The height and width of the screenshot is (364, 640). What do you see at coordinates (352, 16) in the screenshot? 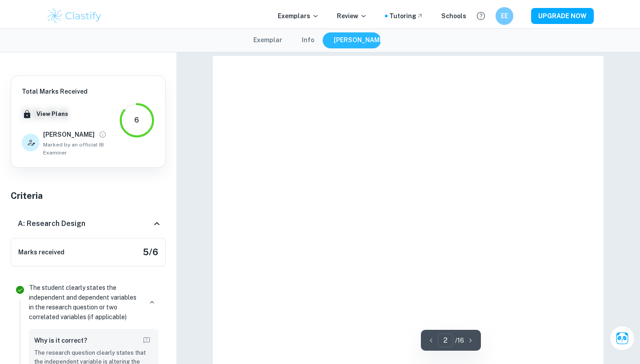
I see `p: Review` at bounding box center [352, 16].